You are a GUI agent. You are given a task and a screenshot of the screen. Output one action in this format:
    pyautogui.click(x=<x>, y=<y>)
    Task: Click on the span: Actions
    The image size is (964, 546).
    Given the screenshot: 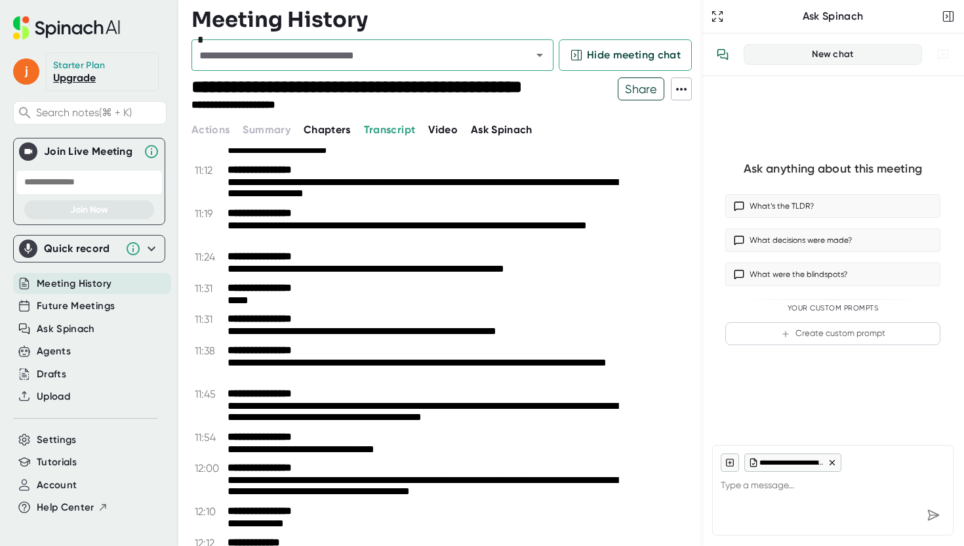 What is the action you would take?
    pyautogui.click(x=210, y=129)
    